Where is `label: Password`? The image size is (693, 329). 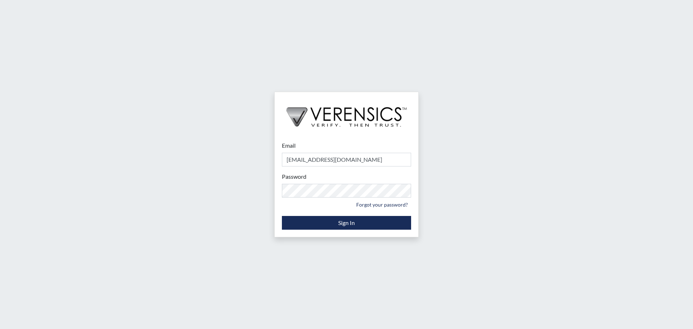
label: Password is located at coordinates (294, 176).